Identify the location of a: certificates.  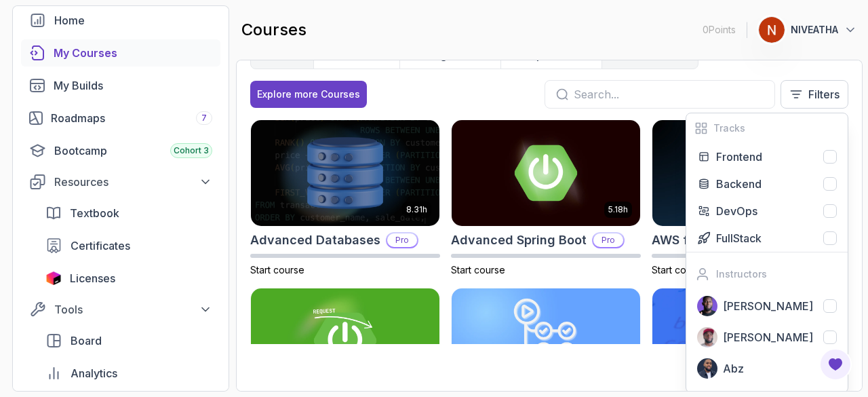
(129, 245).